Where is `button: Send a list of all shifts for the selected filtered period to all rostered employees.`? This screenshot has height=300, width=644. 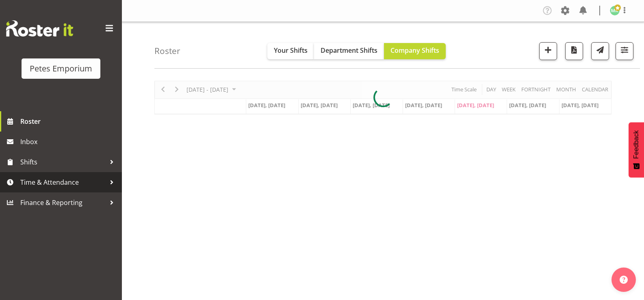
button: Send a list of all shifts for the selected filtered period to all rostered employees. is located at coordinates (600, 51).